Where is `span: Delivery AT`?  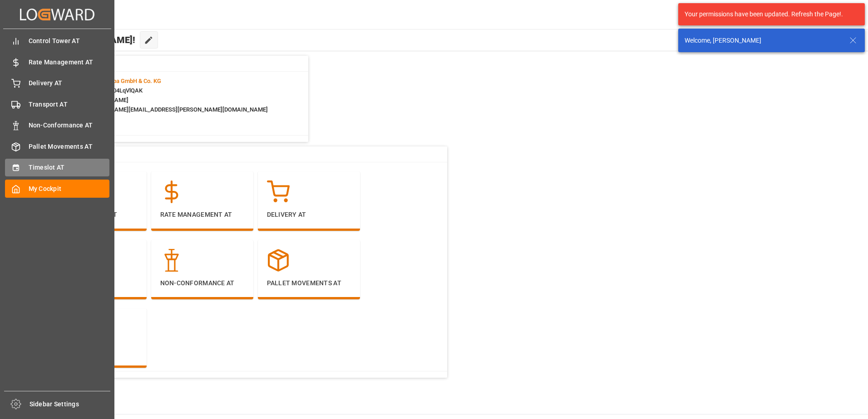
span: Delivery AT is located at coordinates (69, 83).